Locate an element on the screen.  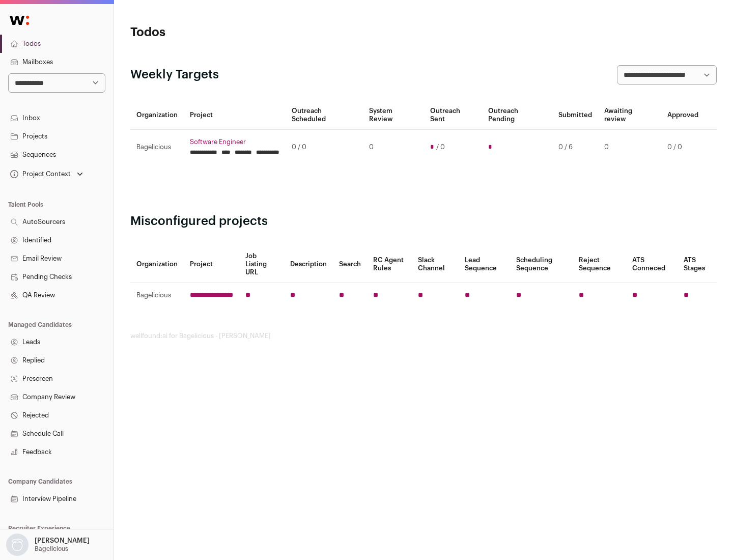
th: System Review is located at coordinates (393, 115).